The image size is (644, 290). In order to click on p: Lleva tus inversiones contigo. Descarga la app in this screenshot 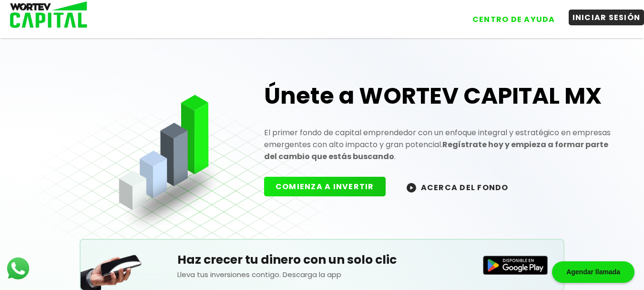, I will do `click(322, 274)`.